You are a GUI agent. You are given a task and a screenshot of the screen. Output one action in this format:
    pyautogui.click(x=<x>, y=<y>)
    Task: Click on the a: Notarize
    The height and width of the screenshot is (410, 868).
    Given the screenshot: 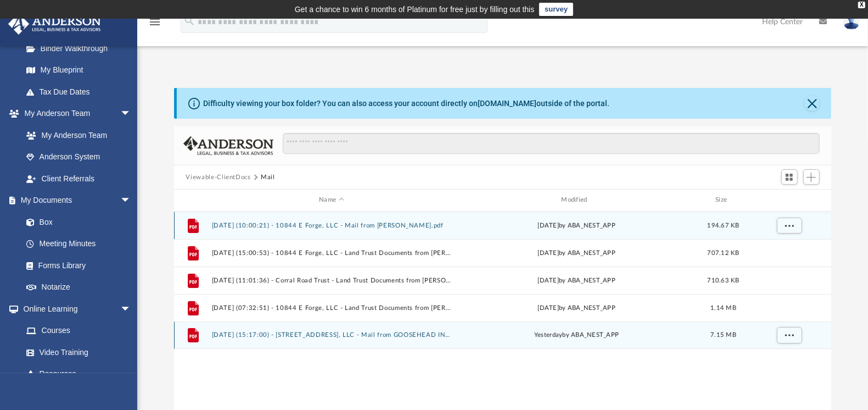 What is the action you would take?
    pyautogui.click(x=79, y=287)
    